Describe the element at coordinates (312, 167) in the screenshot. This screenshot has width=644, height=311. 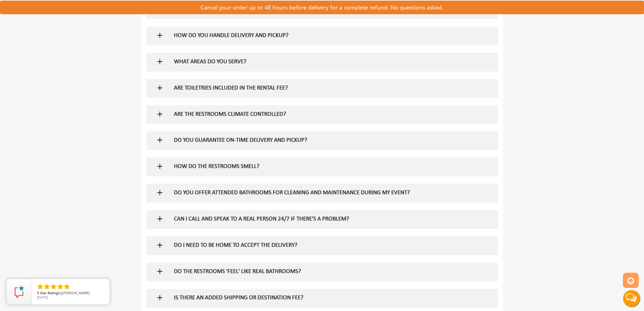
I see `h5: HOW DO THE RESTROOMS SMELL?` at that location.